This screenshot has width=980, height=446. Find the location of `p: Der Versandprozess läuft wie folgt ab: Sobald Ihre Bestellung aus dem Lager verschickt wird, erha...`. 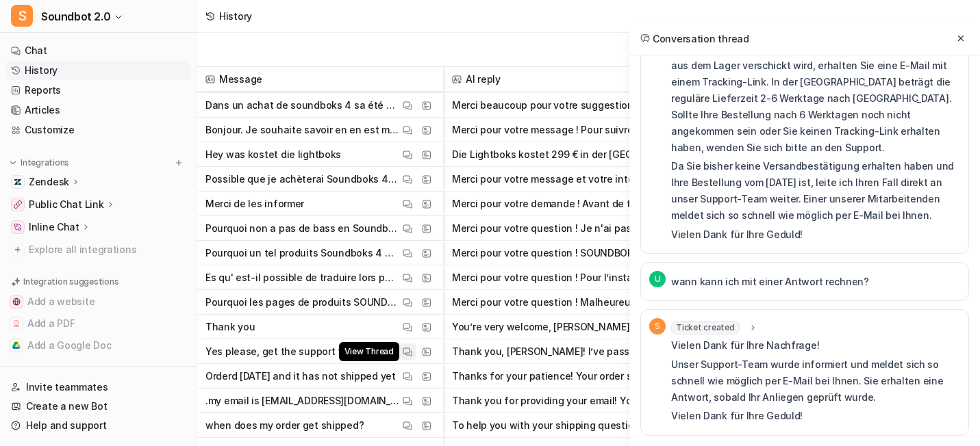

p: Der Versandprozess läuft wie folgt ab: Sobald Ihre Bestellung aus dem Lager verschickt wird, erha... is located at coordinates (816, 99).